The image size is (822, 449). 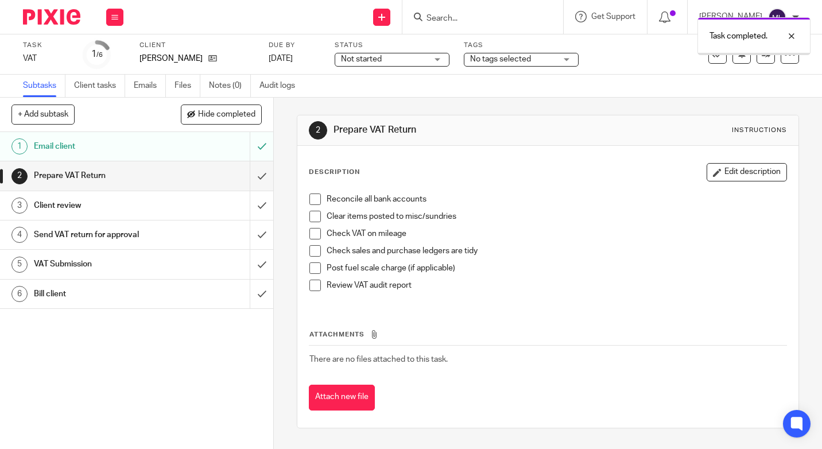 What do you see at coordinates (99, 55) in the screenshot?
I see `small: /6` at bounding box center [99, 55].